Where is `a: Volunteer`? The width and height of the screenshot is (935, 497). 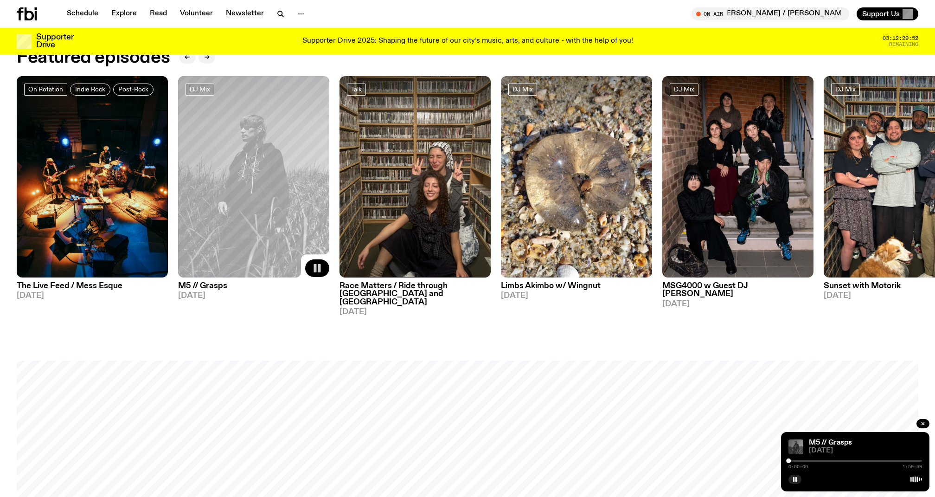 a: Volunteer is located at coordinates (196, 14).